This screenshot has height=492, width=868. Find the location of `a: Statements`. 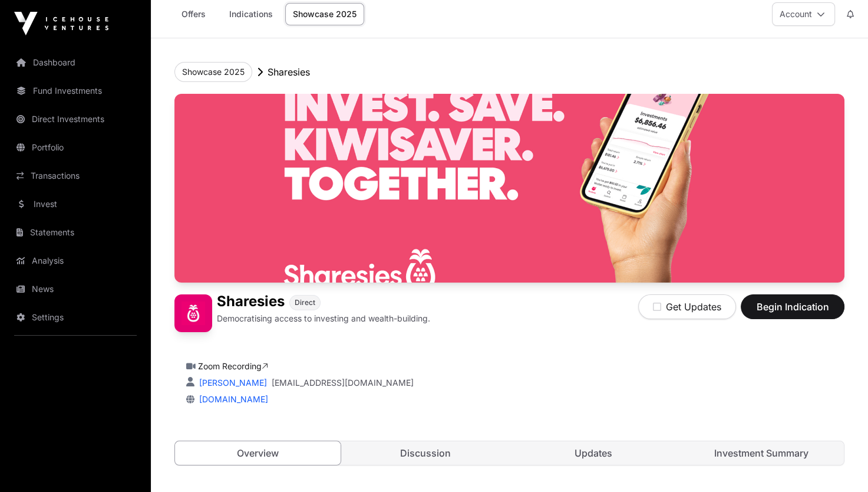

a: Statements is located at coordinates (75, 232).